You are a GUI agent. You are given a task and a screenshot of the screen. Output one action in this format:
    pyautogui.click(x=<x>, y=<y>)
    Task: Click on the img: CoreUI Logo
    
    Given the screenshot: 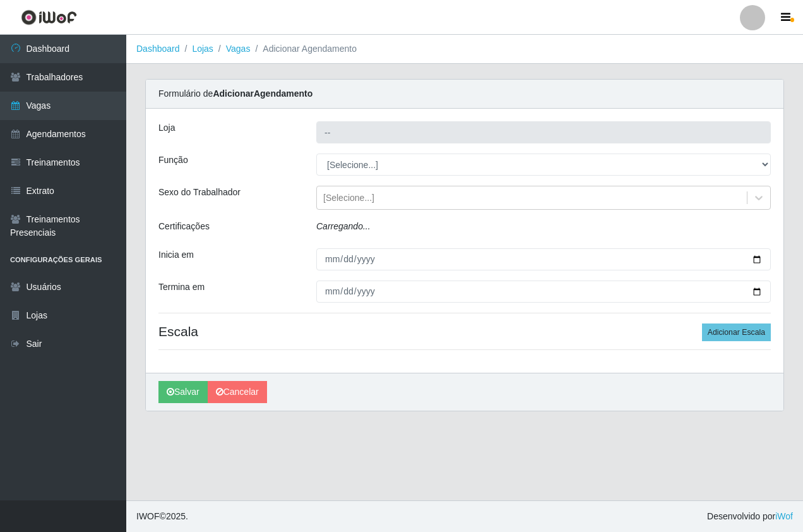 What is the action you would take?
    pyautogui.click(x=48, y=17)
    